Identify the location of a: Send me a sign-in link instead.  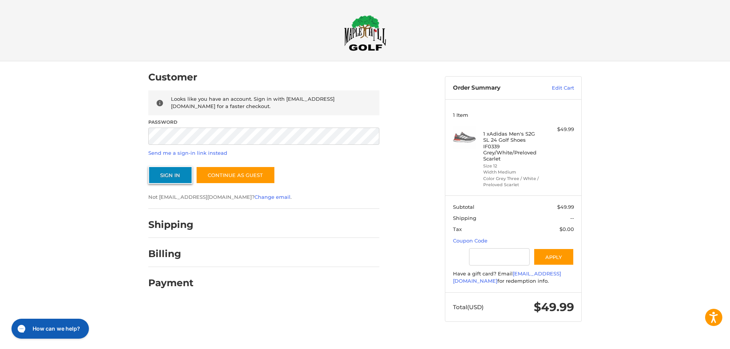
(188, 153).